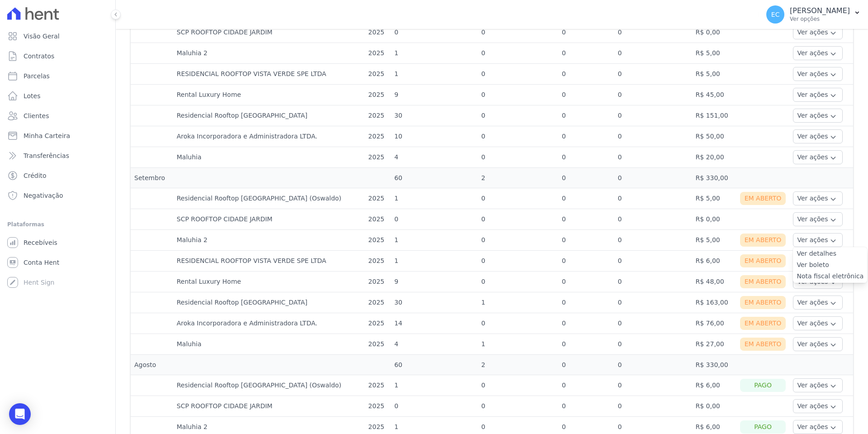  Describe the element at coordinates (57, 262) in the screenshot. I see `a: Conta Hent` at that location.